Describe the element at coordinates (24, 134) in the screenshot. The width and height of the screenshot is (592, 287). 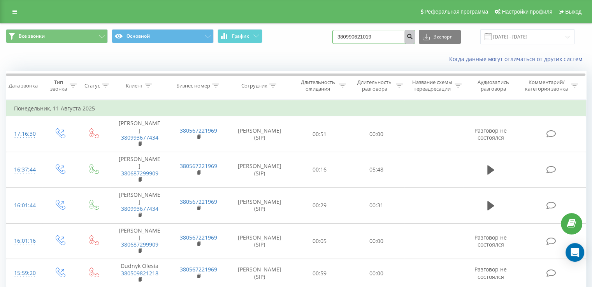
I see `div: 17:16:30` at that location.